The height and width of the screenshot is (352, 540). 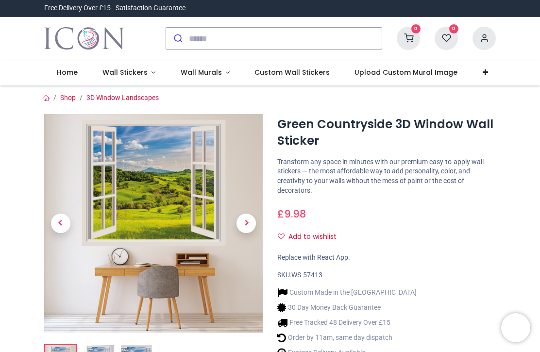 I want to click on a: Previous, so click(x=61, y=223).